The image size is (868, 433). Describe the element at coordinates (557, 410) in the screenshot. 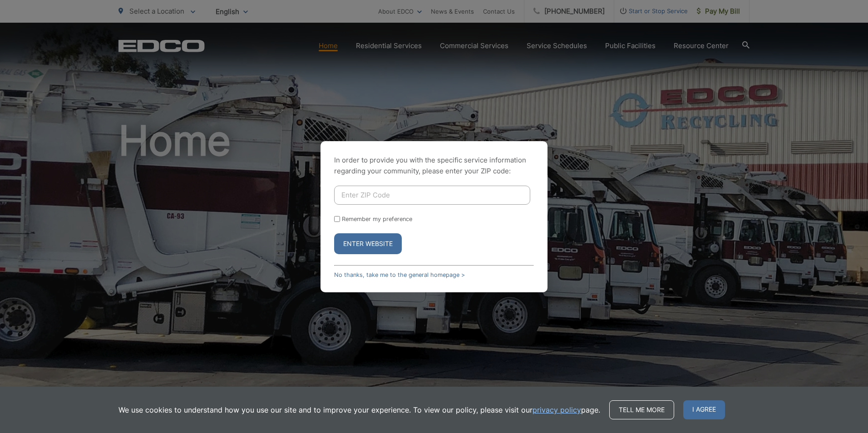

I see `a: privacy policy` at that location.